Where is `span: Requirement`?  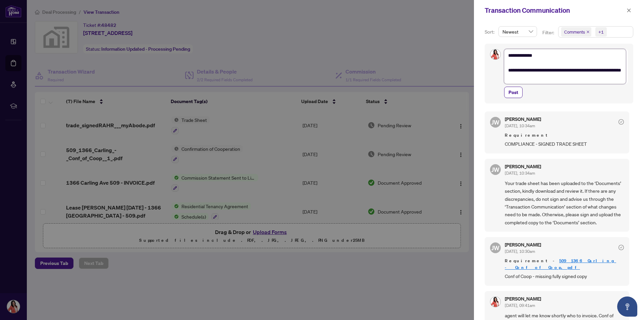 span: Requirement is located at coordinates (564, 135).